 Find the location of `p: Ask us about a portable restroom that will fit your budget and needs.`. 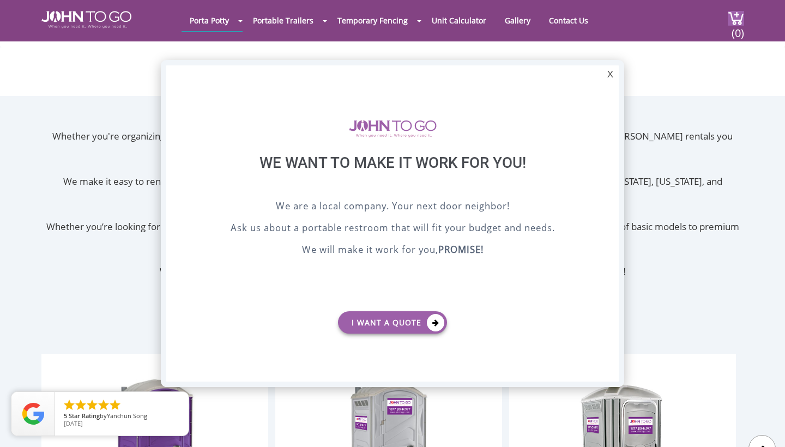

p: Ask us about a portable restroom that will fit your budget and needs. is located at coordinates (392, 229).